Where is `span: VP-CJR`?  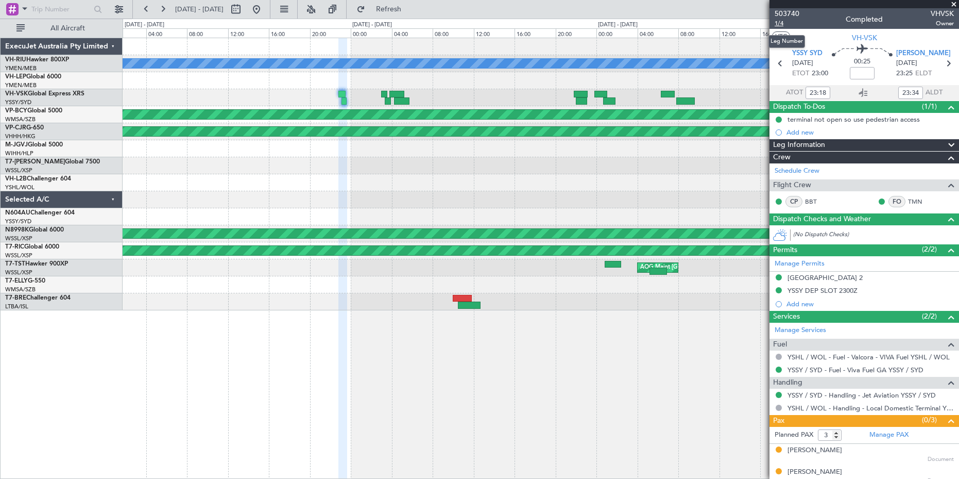 span: VP-CJR is located at coordinates (15, 128).